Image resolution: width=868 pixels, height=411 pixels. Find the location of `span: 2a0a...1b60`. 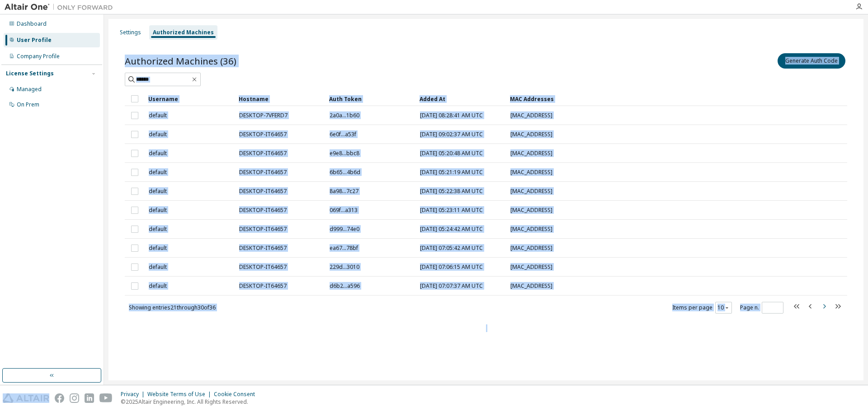

span: 2a0a...1b60 is located at coordinates (345, 115).